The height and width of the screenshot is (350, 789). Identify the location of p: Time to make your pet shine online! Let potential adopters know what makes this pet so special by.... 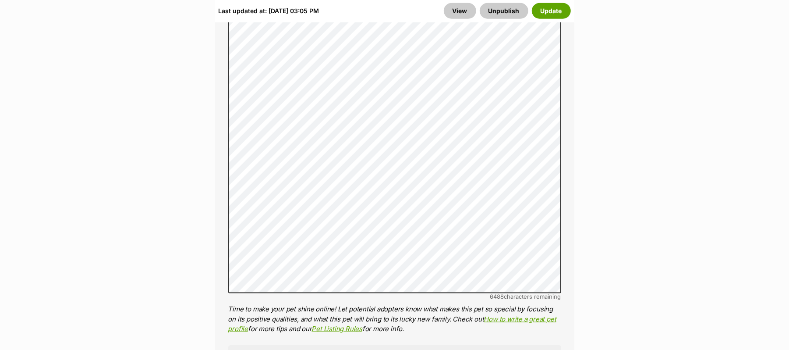
(395, 319).